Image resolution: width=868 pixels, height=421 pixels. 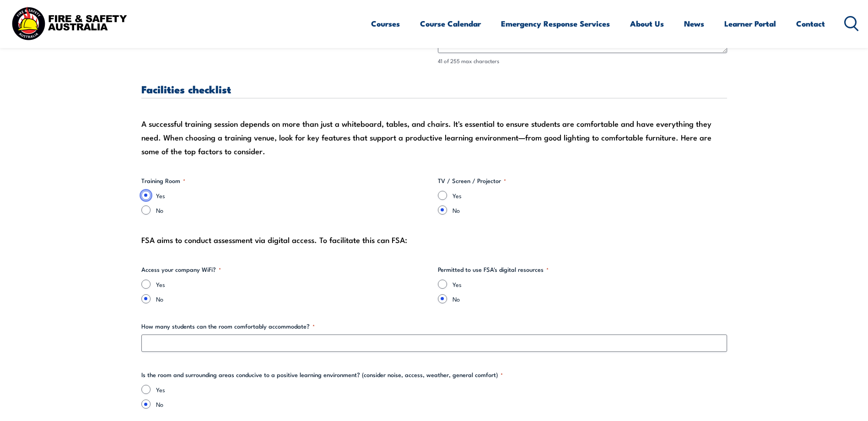 I want to click on legend: TV / Screen / Projector, so click(x=472, y=180).